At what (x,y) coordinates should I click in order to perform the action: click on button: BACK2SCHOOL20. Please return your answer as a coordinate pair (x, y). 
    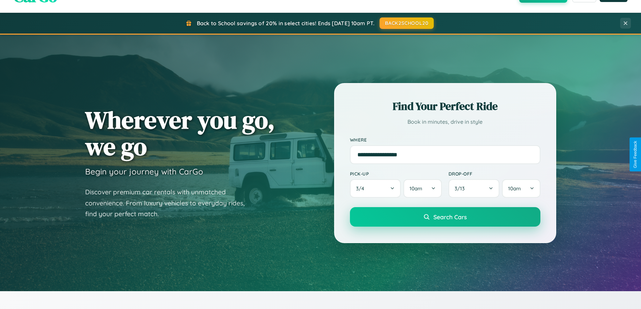
    Looking at the image, I should click on (407, 23).